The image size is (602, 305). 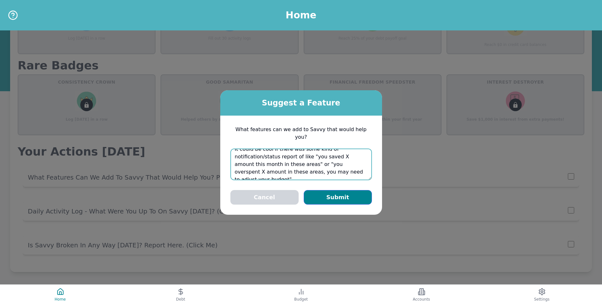 What do you see at coordinates (301, 164) in the screenshot?
I see `textarea: It could be cool if there was some kind of notification/status report of like "you saved X amount...` at bounding box center [301, 164].